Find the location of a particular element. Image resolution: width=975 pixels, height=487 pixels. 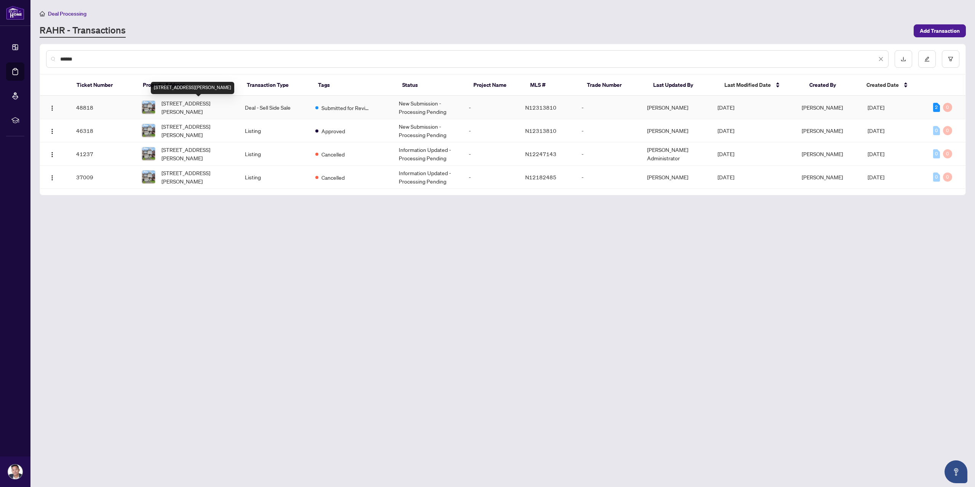

th: Status is located at coordinates (431, 85).